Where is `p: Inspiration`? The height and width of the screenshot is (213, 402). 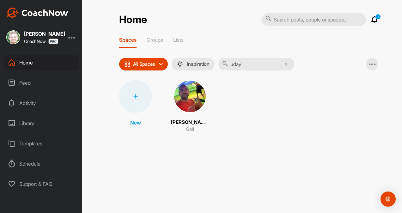
p: Inspiration is located at coordinates (198, 64).